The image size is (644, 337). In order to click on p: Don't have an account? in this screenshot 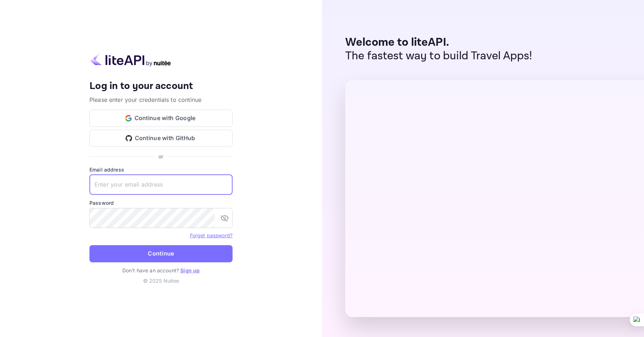, I will do `click(161, 270)`.